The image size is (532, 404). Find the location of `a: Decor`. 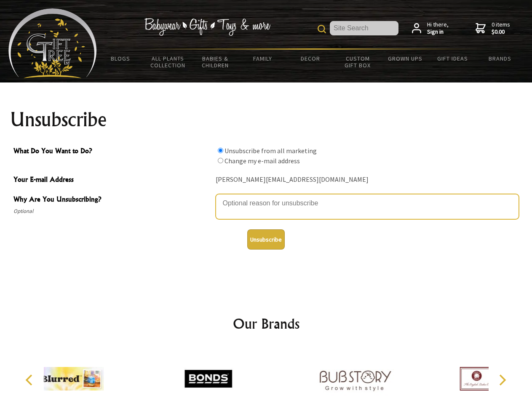

a: Decor is located at coordinates (310, 58).